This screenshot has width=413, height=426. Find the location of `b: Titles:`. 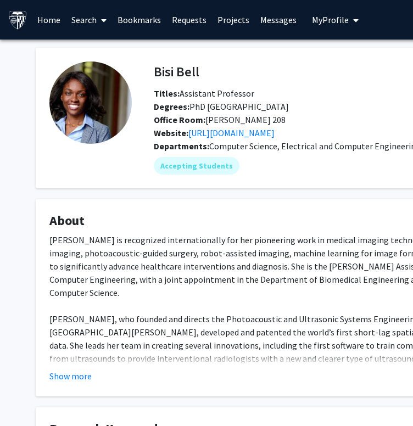

b: Titles: is located at coordinates (166, 93).